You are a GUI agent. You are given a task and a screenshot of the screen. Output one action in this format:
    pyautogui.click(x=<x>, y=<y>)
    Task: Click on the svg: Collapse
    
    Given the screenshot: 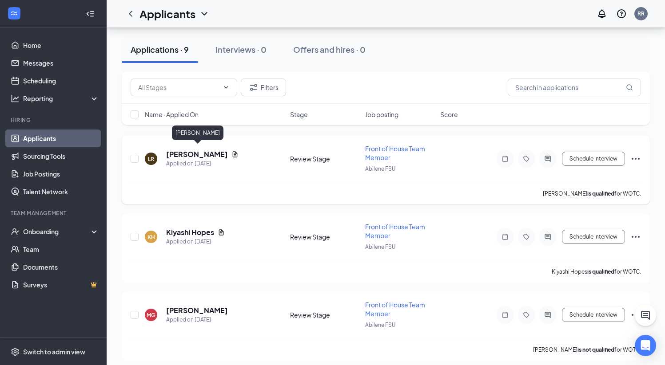 What is the action you would take?
    pyautogui.click(x=90, y=14)
    